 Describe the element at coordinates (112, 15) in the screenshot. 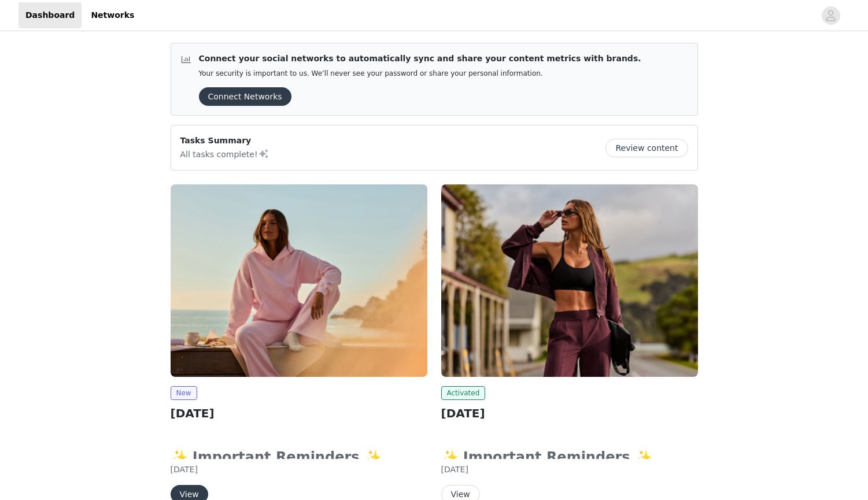

I see `a: Networks` at that location.